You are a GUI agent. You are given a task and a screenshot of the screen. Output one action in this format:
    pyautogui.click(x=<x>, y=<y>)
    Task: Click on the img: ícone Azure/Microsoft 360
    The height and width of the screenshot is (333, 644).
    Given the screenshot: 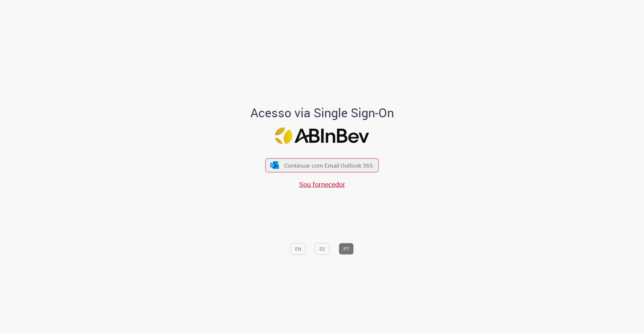 What is the action you would take?
    pyautogui.click(x=275, y=165)
    